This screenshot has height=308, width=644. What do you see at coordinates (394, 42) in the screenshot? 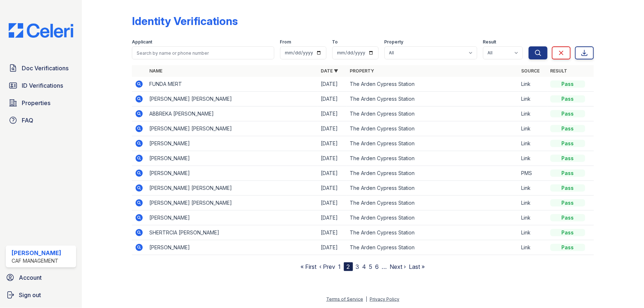
I see `label: Property` at bounding box center [394, 42].